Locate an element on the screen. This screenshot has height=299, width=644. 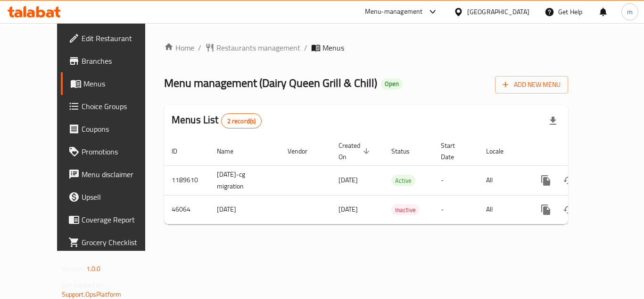
span: Promotions is located at coordinates (119, 152).